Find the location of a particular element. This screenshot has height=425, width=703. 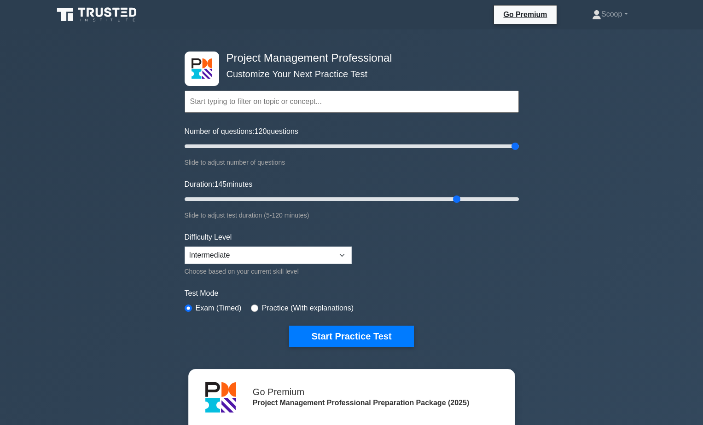

label: Duration: minutes is located at coordinates (219, 185).